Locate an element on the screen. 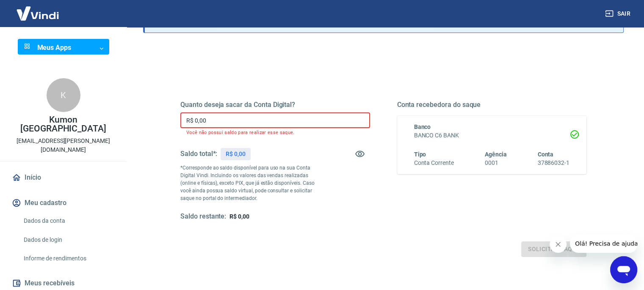 This screenshot has width=644, height=290. h6: 37886032-1 is located at coordinates (553, 163).